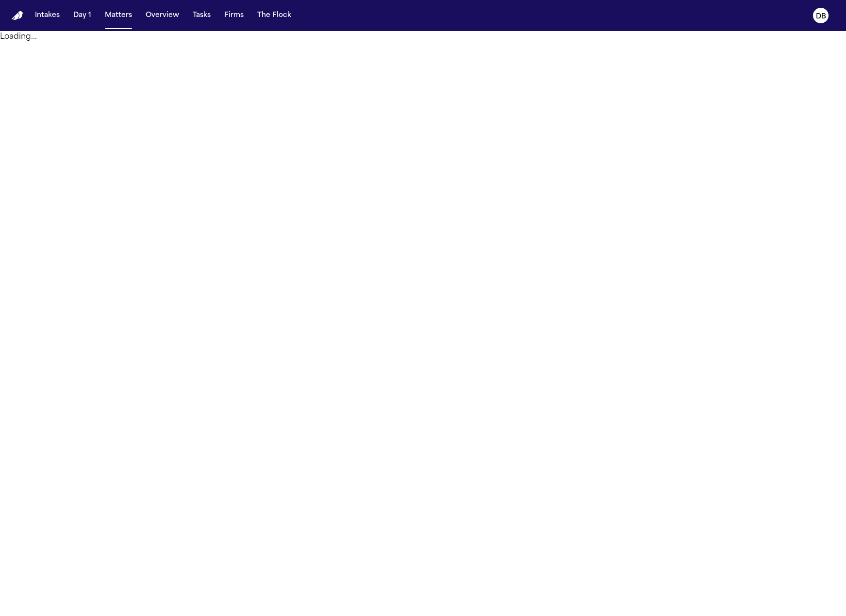  What do you see at coordinates (118, 16) in the screenshot?
I see `button: Matters` at bounding box center [118, 16].